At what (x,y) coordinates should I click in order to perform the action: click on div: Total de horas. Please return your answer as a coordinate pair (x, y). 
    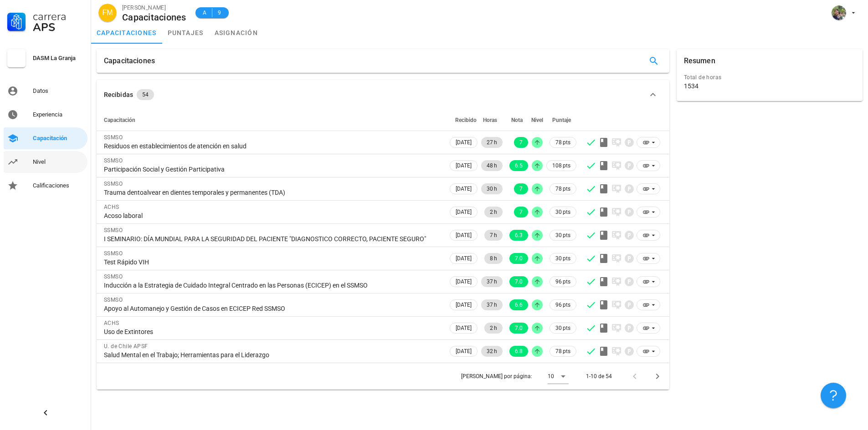
    Looking at the image, I should click on (770, 78).